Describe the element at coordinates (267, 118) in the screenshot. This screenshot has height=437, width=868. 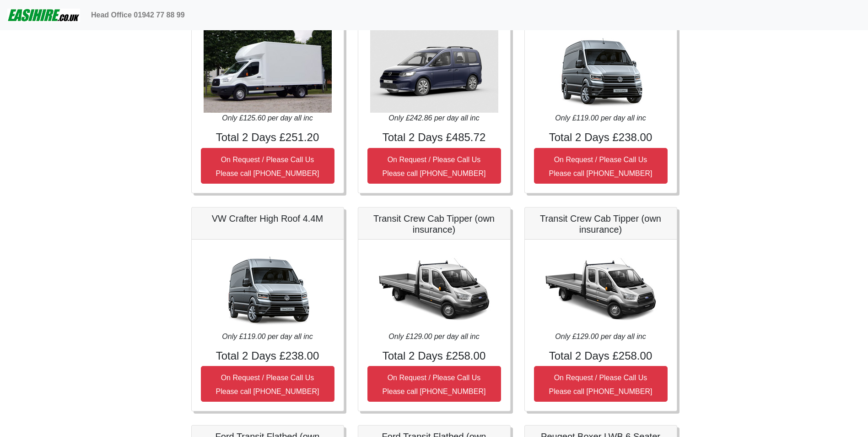
I see `i: Only £125.60 per day all inc` at that location.